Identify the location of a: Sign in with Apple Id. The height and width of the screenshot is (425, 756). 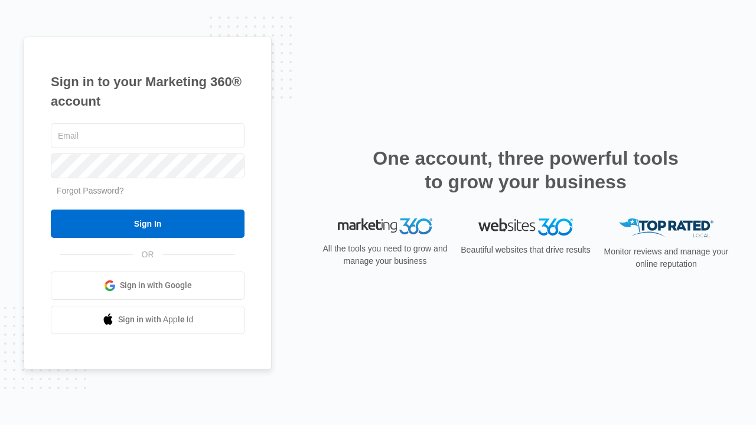
(148, 320).